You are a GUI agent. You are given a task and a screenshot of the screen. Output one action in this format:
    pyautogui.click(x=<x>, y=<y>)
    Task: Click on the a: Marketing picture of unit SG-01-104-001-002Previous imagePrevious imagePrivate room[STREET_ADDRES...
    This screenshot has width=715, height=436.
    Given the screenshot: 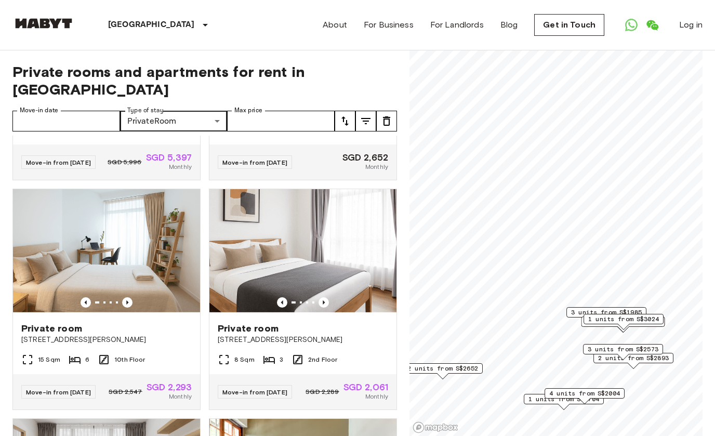 What is the action you would take?
    pyautogui.click(x=107, y=299)
    